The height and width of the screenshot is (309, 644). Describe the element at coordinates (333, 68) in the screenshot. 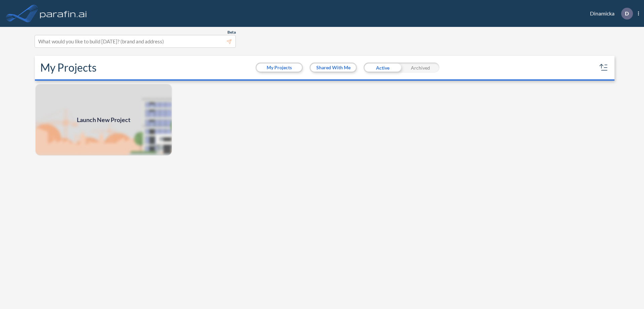

I see `button: Shared With Me` at that location.